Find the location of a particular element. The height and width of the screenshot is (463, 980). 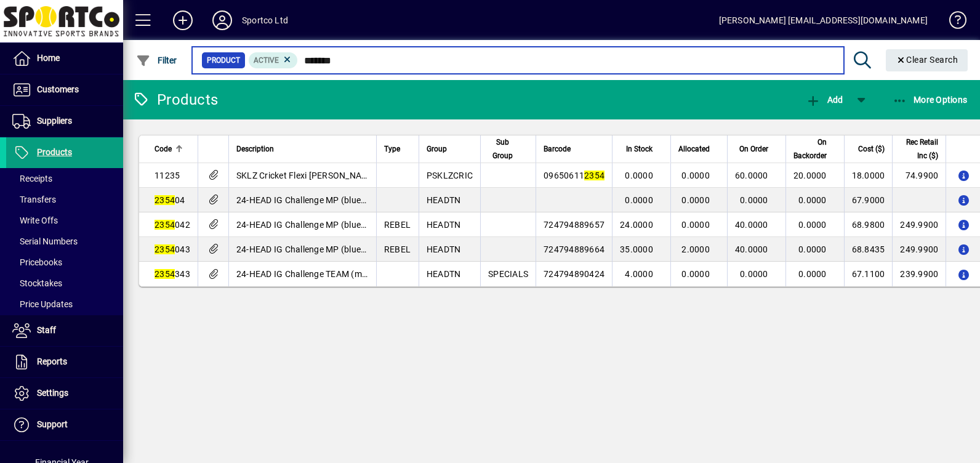

button: Profile is located at coordinates (222, 21).